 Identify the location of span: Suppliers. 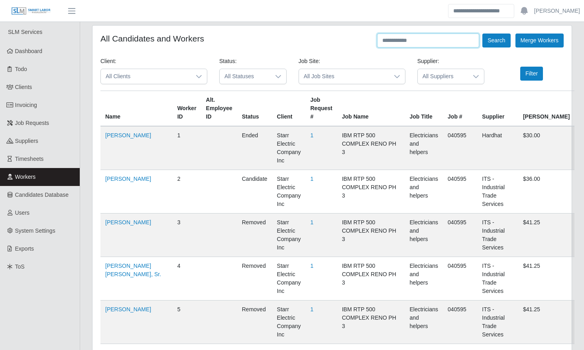
(27, 141).